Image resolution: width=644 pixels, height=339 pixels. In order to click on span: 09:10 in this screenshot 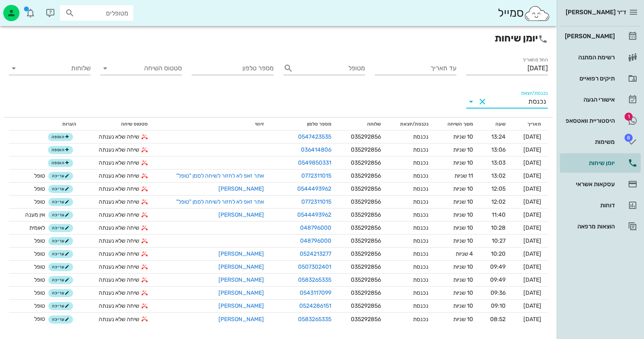, I will do `click(498, 306)`.